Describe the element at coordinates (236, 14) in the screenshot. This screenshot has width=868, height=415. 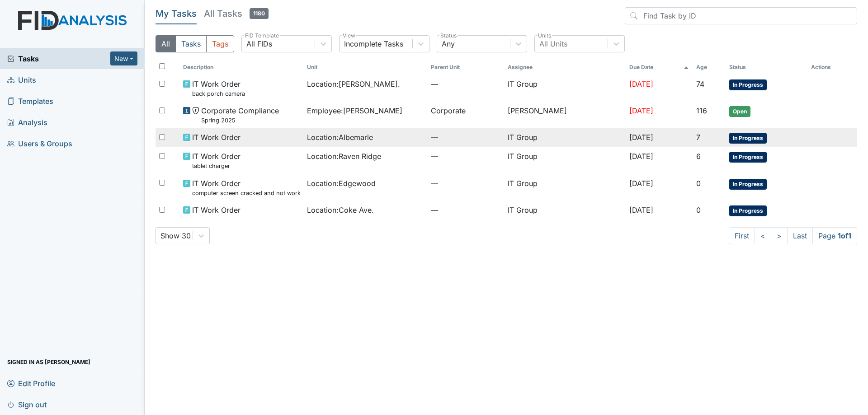
I see `h5: All Tasks` at that location.